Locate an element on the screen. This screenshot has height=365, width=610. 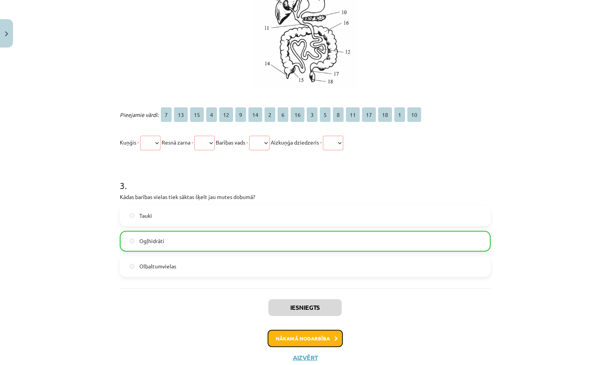
span: 4 is located at coordinates (211, 115).